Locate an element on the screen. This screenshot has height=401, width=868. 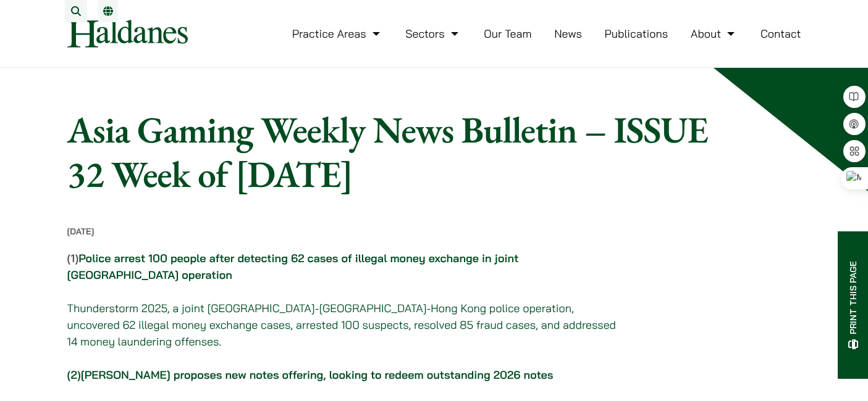
a: About is located at coordinates (714, 33).